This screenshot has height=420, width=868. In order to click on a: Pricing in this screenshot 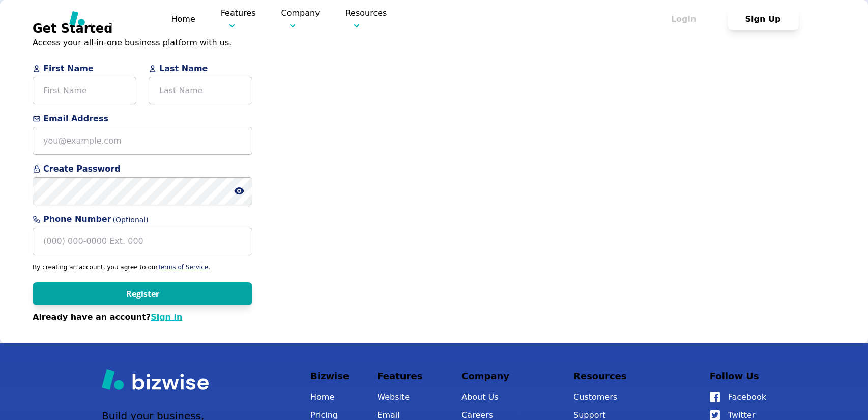, I will do `click(427, 19)`.